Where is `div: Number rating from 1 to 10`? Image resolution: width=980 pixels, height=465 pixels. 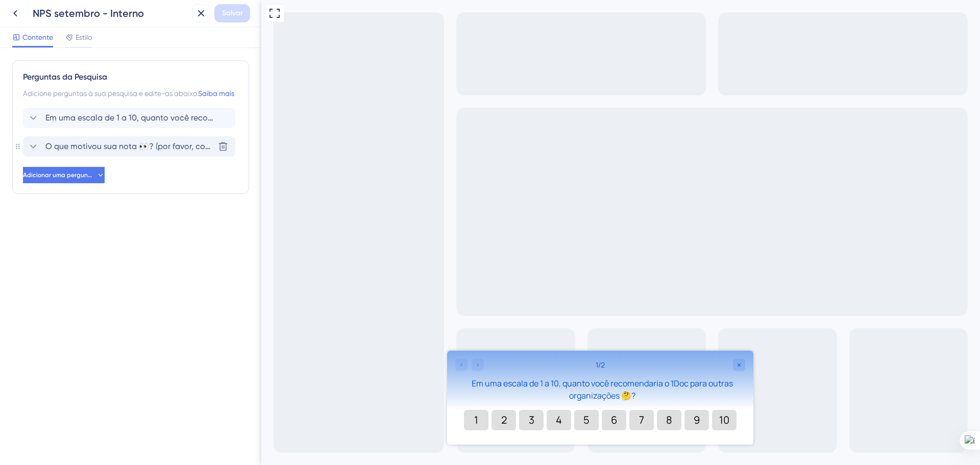 div: Number rating from 1 to 10 is located at coordinates (153, 69).